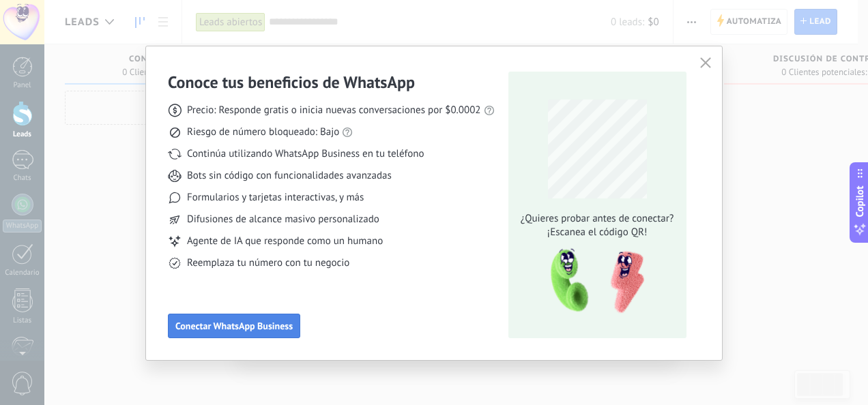 The width and height of the screenshot is (868, 405). Describe the element at coordinates (234, 326) in the screenshot. I see `span: Conectar WhatsApp Business` at that location.